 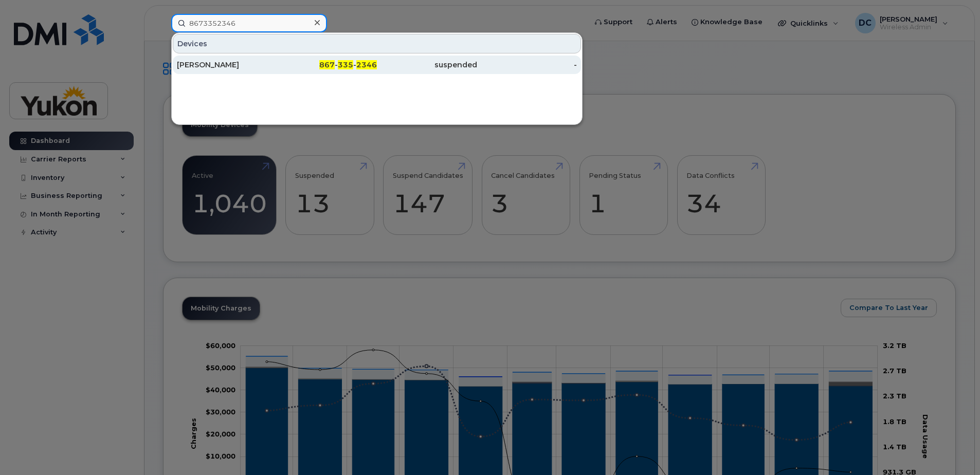 I want to click on div: suspended, so click(x=427, y=65).